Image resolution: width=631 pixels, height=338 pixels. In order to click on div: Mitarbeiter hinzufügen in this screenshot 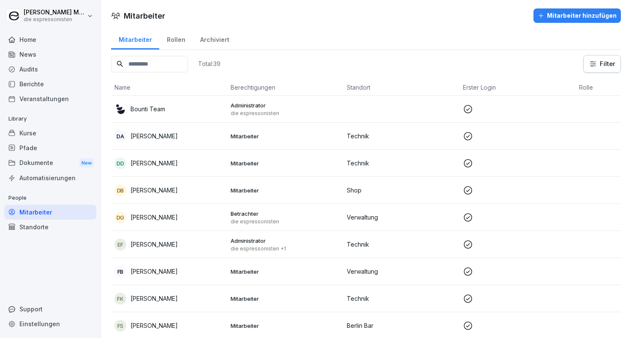, I will do `click(577, 16)`.